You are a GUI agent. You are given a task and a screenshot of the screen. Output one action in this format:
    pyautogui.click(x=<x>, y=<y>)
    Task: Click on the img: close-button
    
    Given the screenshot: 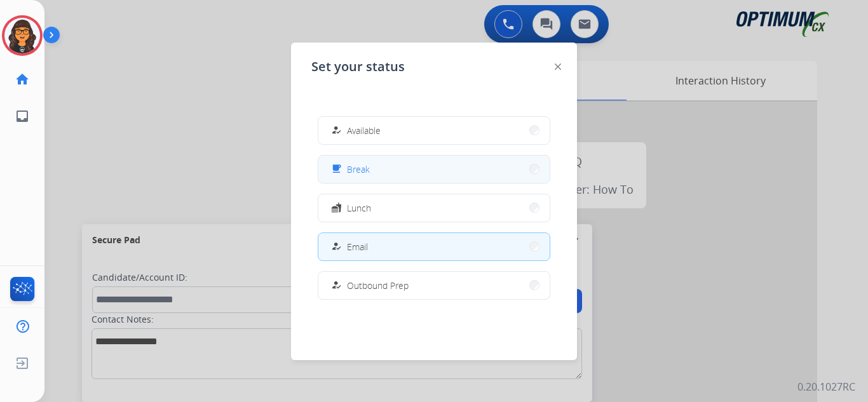 What is the action you would take?
    pyautogui.click(x=558, y=66)
    